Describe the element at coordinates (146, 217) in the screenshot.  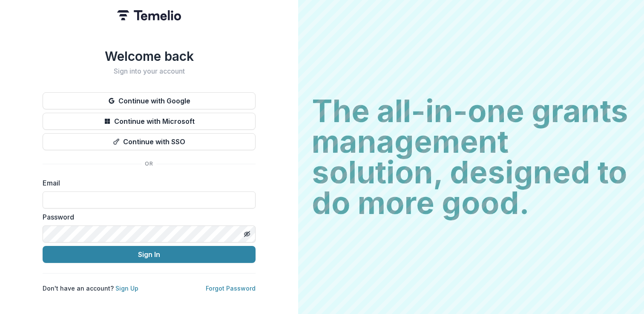
I see `label: Password` at that location.